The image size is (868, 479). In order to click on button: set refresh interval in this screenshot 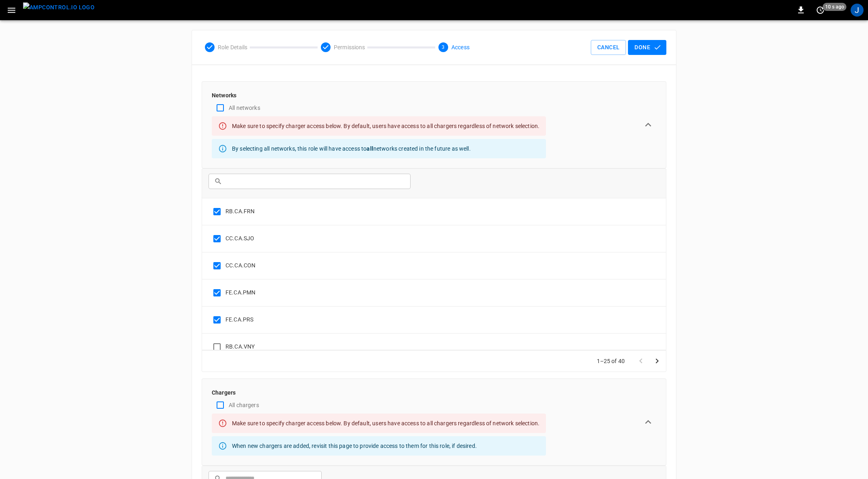, I will do `click(820, 10)`.